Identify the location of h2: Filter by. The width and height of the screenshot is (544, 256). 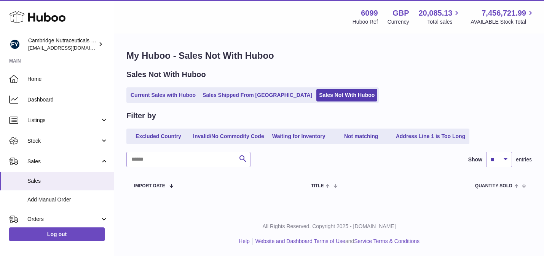
(141, 115).